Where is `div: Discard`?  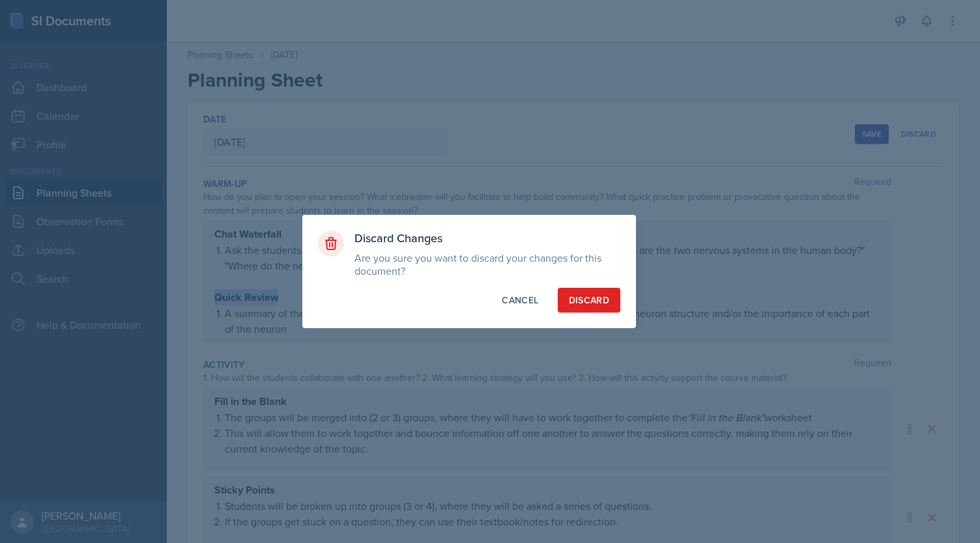
div: Discard is located at coordinates (589, 300).